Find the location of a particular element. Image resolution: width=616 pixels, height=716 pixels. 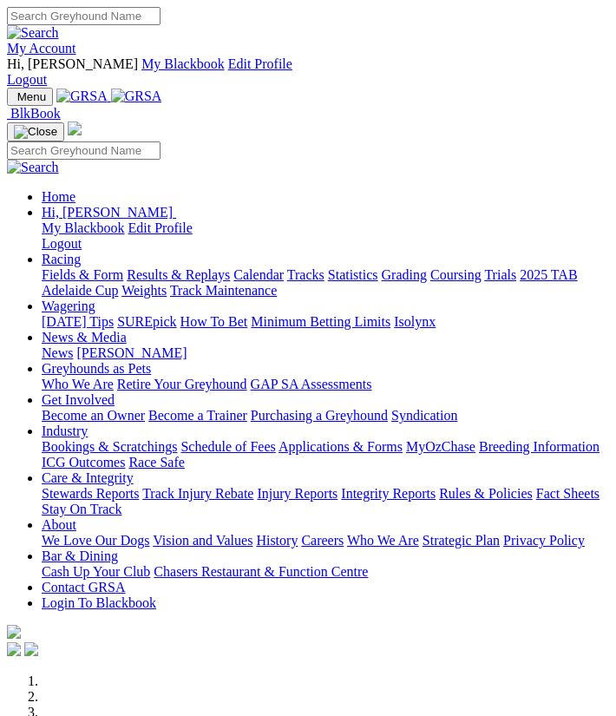

a: Trials is located at coordinates (500, 274).